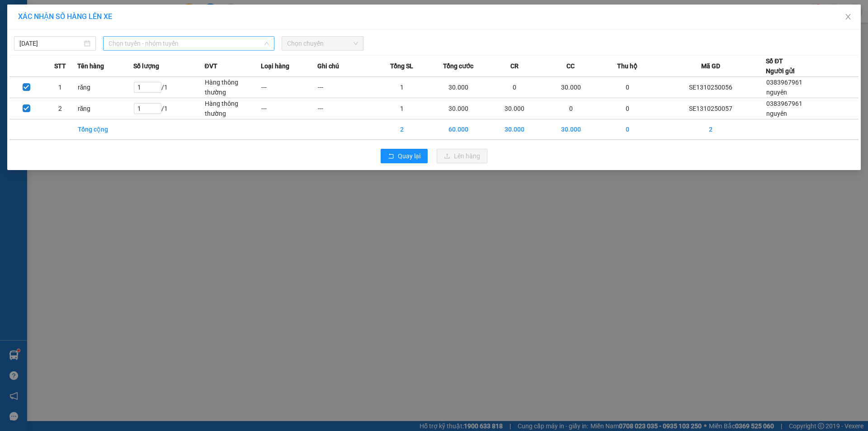 The image size is (868, 431). What do you see at coordinates (409, 156) in the screenshot?
I see `span: Quay lại` at bounding box center [409, 156].